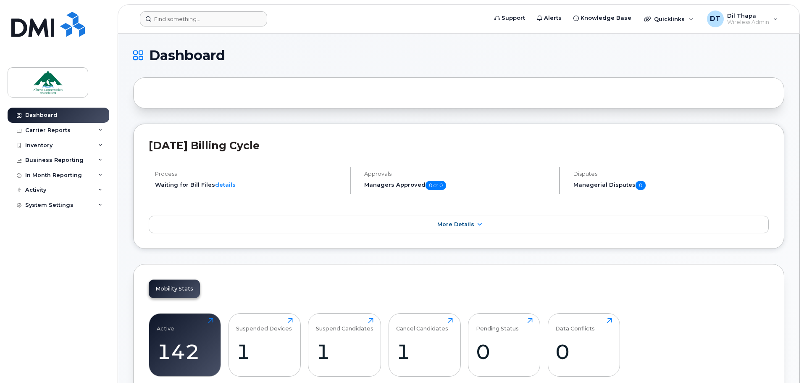 This screenshot has height=383, width=804. Describe the element at coordinates (497, 324) in the screenshot. I see `div: Pending Status` at that location.